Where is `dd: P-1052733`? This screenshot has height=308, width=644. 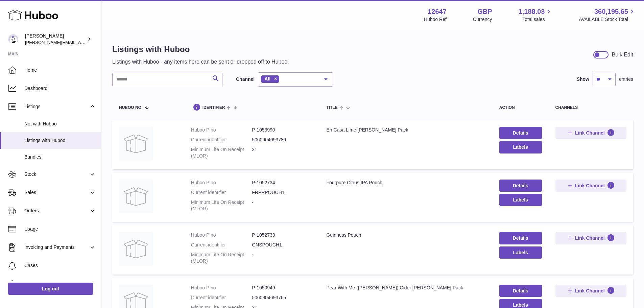
dd: P-1052733 is located at coordinates (282, 235).